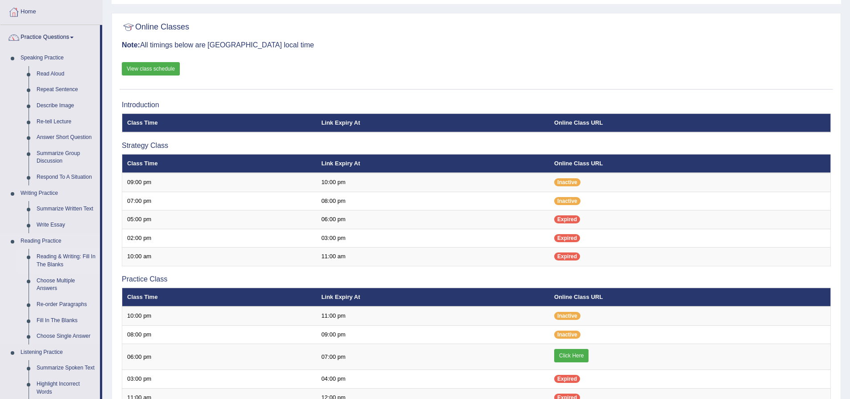  What do you see at coordinates (131, 45) in the screenshot?
I see `b: Note:` at bounding box center [131, 45].